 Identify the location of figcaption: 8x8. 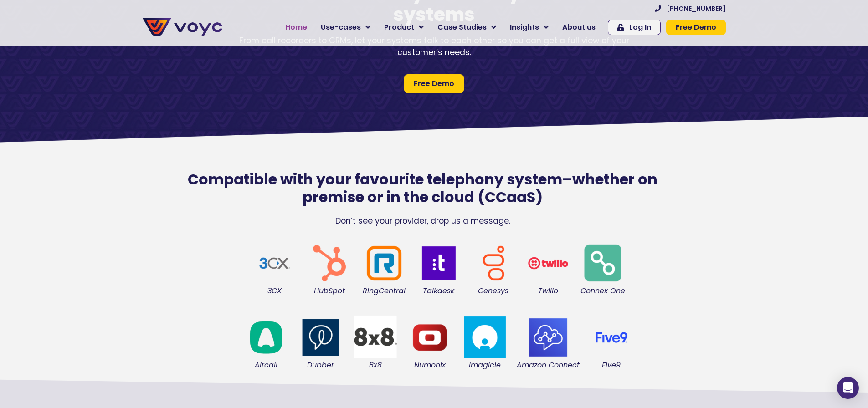
(375, 365).